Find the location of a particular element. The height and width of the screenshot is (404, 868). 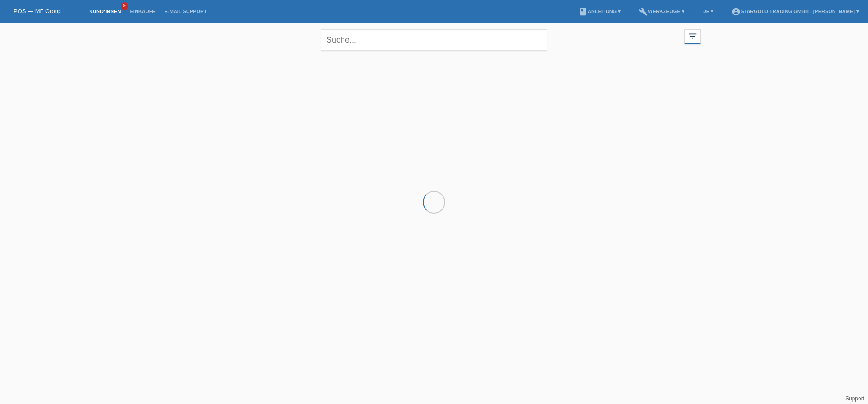

a: Einkäufe is located at coordinates (142, 11).